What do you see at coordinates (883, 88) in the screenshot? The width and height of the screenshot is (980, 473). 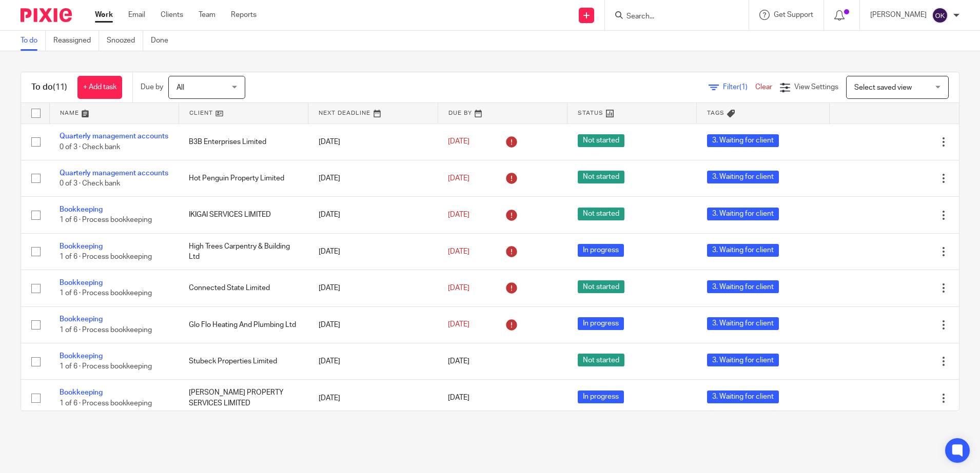 I see `span: Select saved view` at bounding box center [883, 88].